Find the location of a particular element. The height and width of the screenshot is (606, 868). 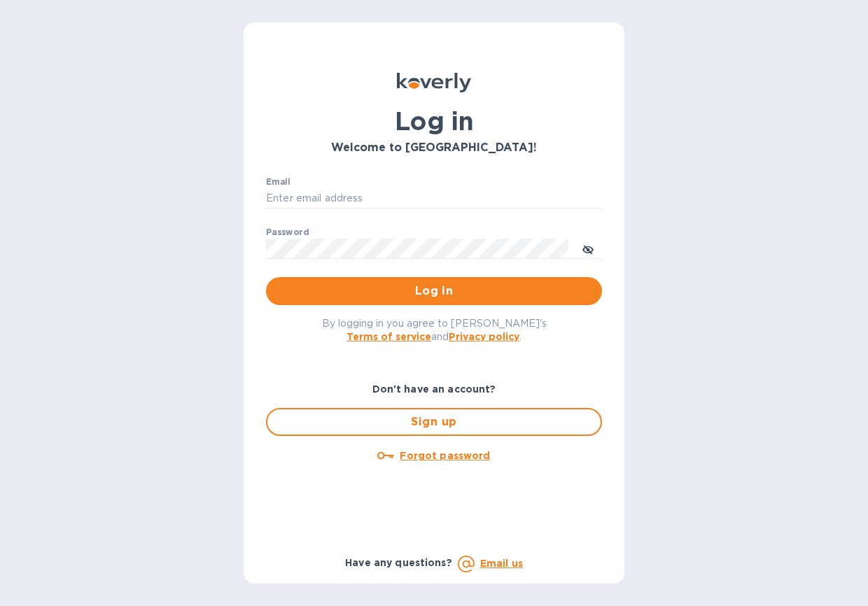

label: Password is located at coordinates (287, 232).